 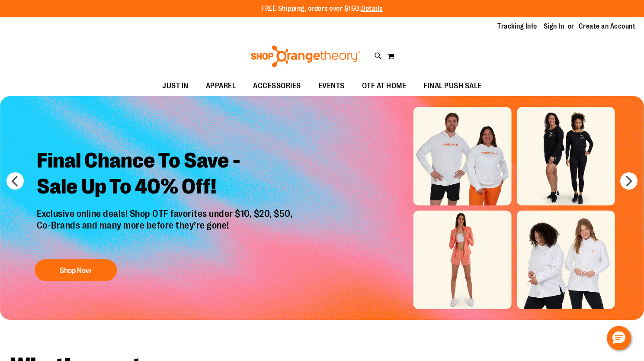 I want to click on a: FINAL PUSH SALE, so click(x=453, y=86).